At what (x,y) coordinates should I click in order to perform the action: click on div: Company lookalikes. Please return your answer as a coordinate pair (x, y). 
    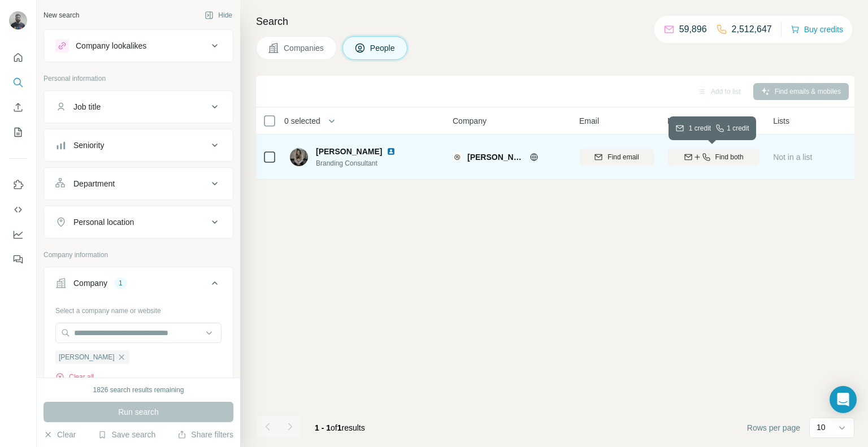
    Looking at the image, I should click on (111, 46).